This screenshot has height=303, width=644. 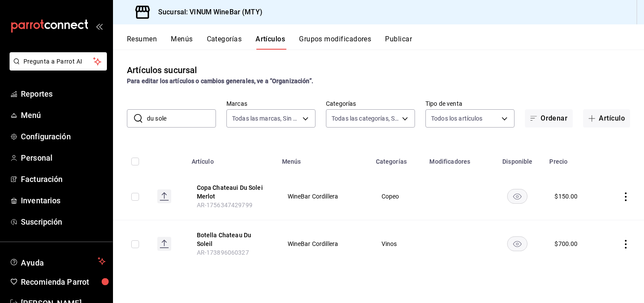 What do you see at coordinates (181, 42) in the screenshot?
I see `button: Menús` at bounding box center [181, 42].